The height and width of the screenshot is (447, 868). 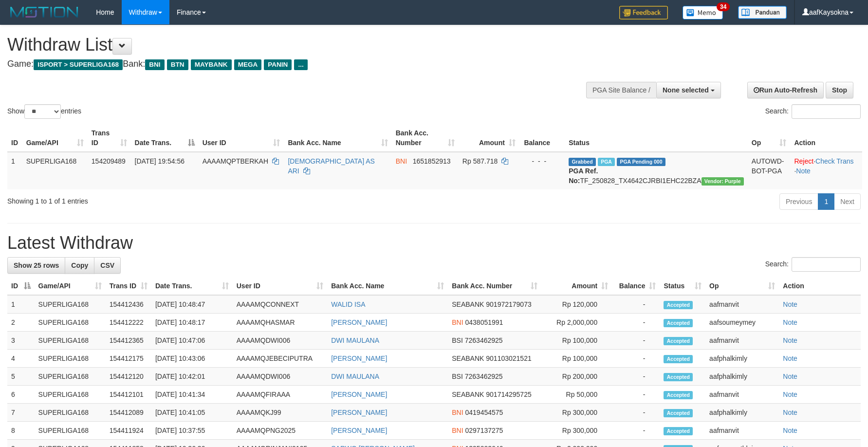 What do you see at coordinates (129, 394) in the screenshot?
I see `td: 154412101` at bounding box center [129, 394].